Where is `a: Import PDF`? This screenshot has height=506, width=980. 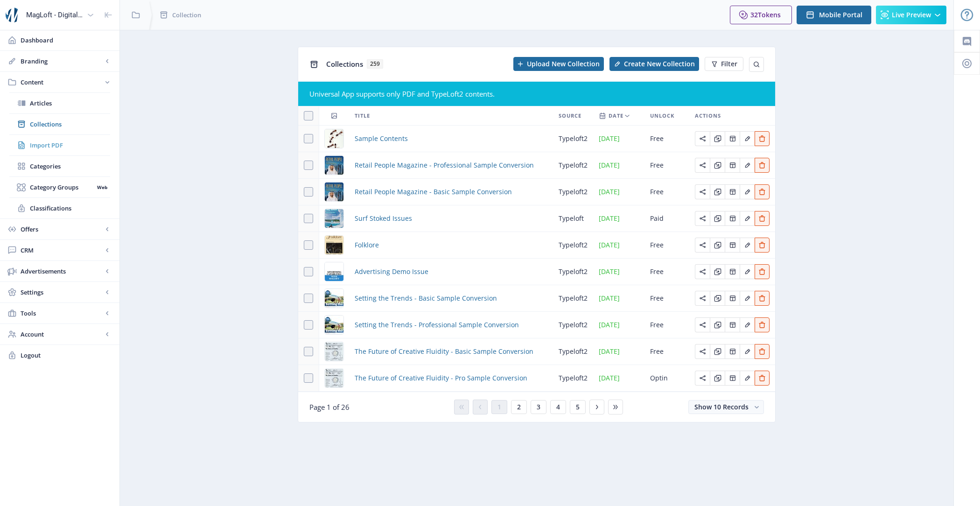 a: Import PDF is located at coordinates (60, 145).